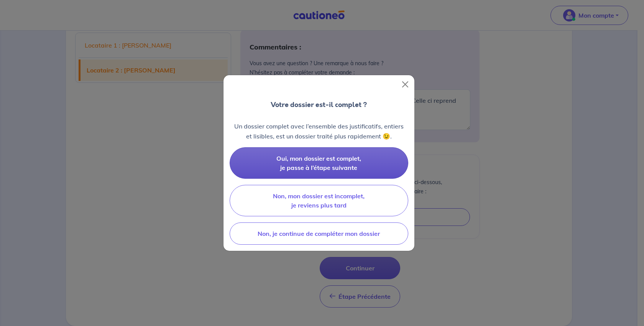  I want to click on p: Un dossier complet avec l’ensemble des justificatifs, entiers et lisibles, est un dossier traité ..., so click(319, 131).